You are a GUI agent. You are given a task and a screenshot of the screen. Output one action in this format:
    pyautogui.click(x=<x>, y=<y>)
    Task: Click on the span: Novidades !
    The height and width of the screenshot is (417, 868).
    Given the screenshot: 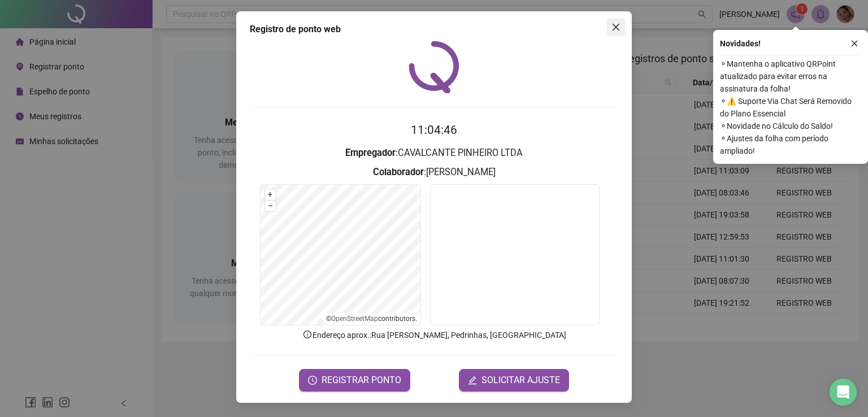 What is the action you would take?
    pyautogui.click(x=740, y=44)
    